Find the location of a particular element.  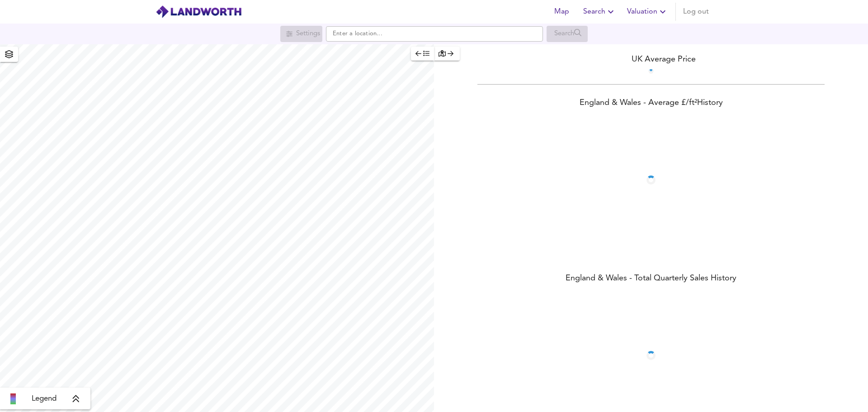

span: Log out is located at coordinates (695, 11).